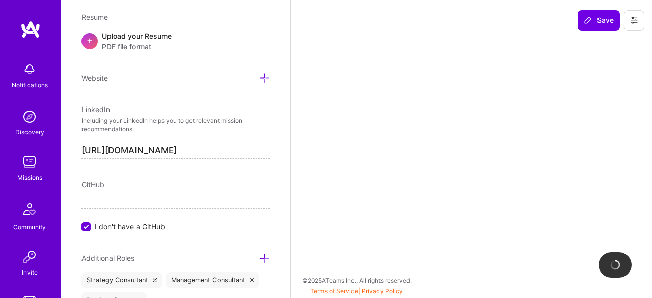 The width and height of the screenshot is (652, 298). What do you see at coordinates (598, 20) in the screenshot?
I see `span: Save` at bounding box center [598, 20].